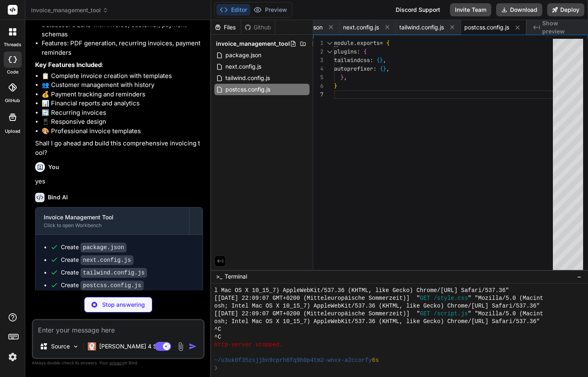 This screenshot has width=588, height=377. Describe the element at coordinates (375, 361) in the screenshot. I see `span: 6s` at that location.